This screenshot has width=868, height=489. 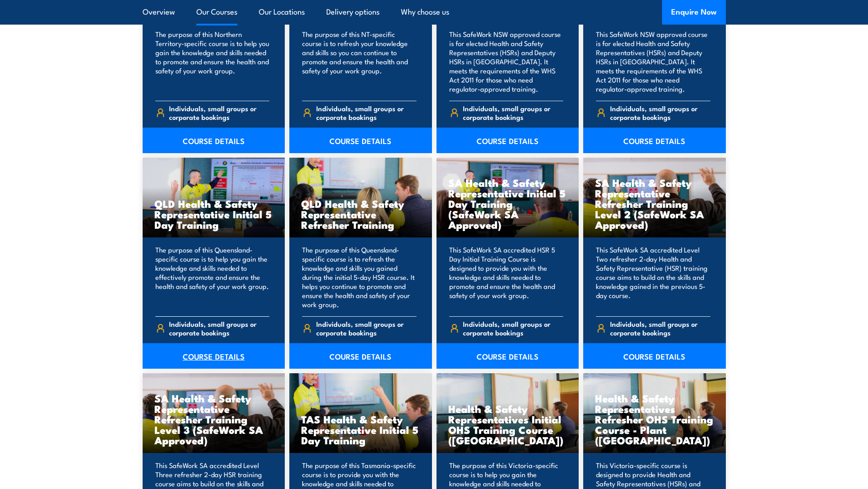 What do you see at coordinates (507, 203) in the screenshot?
I see `h3: SA Health & Safety Representative Initial 5 Day Training (SafeWork SA Approved)` at bounding box center [507, 203].